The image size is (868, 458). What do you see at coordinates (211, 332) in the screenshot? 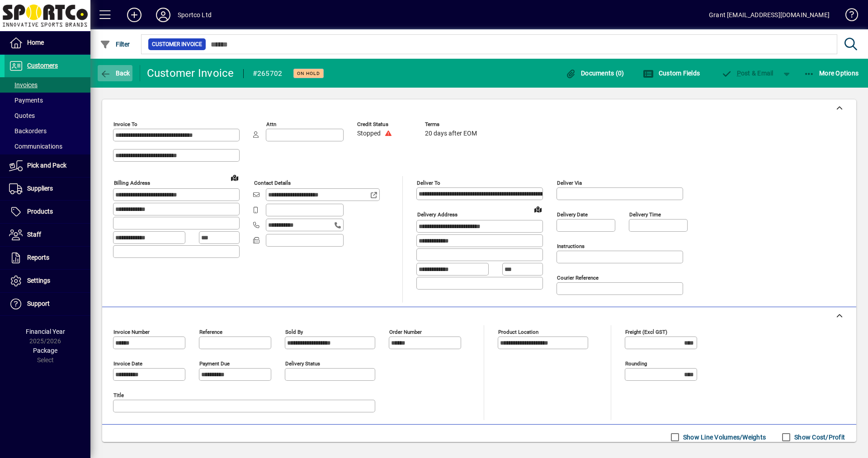
I see `mat-label: Reference` at bounding box center [211, 332].